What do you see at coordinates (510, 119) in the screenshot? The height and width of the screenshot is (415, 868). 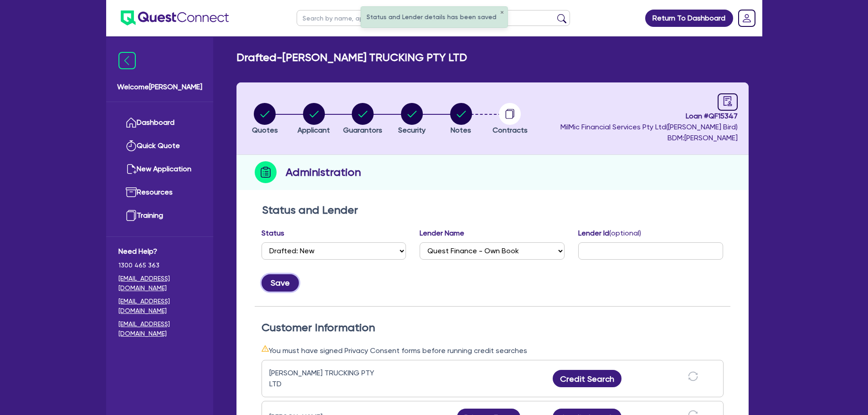 I see `button: Contracts` at bounding box center [510, 119].